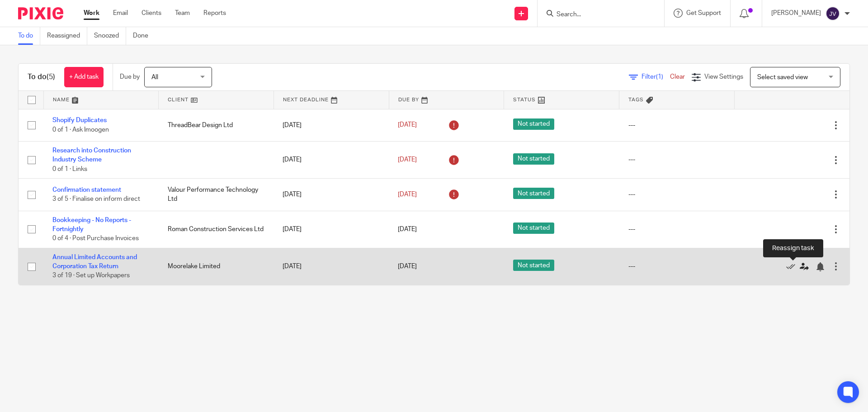 This screenshot has width=868, height=412. What do you see at coordinates (70, 169) in the screenshot?
I see `span: 0 of 1 · Links` at bounding box center [70, 169].